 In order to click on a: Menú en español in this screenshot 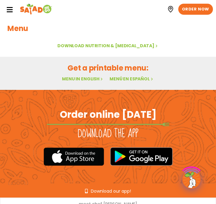, I will do `click(132, 79)`.